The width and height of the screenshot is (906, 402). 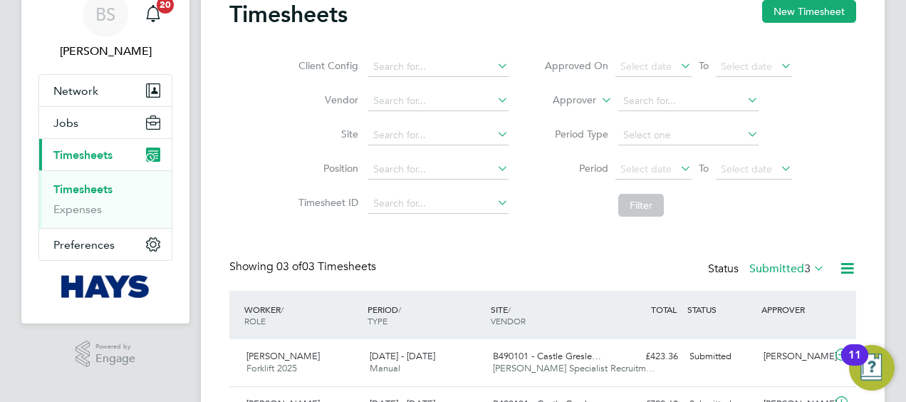 What do you see at coordinates (83, 155) in the screenshot?
I see `span: Timesheets` at bounding box center [83, 155].